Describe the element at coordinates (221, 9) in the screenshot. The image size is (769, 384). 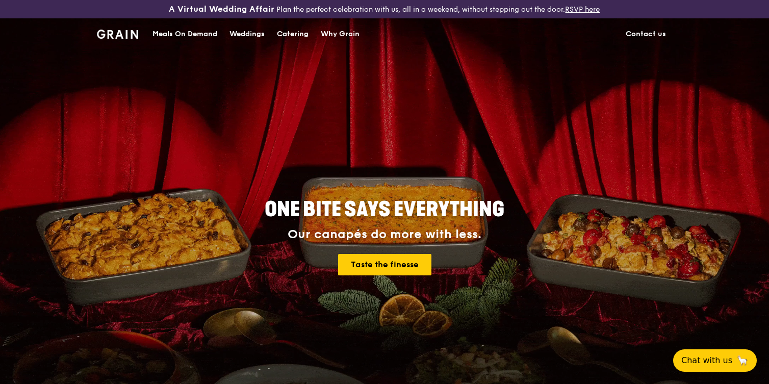
I see `h3: A Virtual Wedding Affair` at that location.